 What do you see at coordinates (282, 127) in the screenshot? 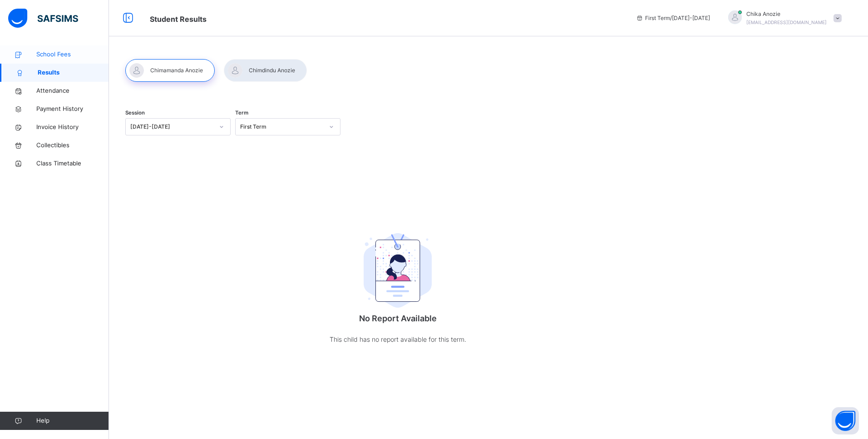
I see `div: First Term` at bounding box center [282, 127].